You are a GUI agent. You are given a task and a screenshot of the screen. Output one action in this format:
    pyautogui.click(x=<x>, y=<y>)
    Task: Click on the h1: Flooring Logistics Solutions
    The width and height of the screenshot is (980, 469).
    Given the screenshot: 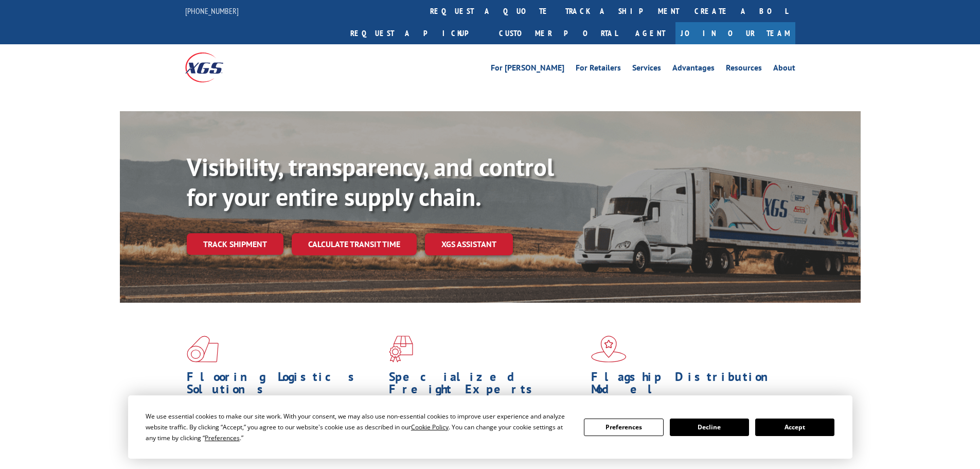 What is the action you would take?
    pyautogui.click(x=284, y=386)
    